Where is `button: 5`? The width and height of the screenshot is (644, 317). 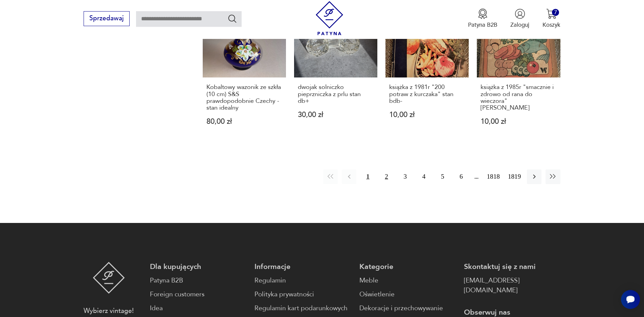 button: 5 is located at coordinates (442, 176).